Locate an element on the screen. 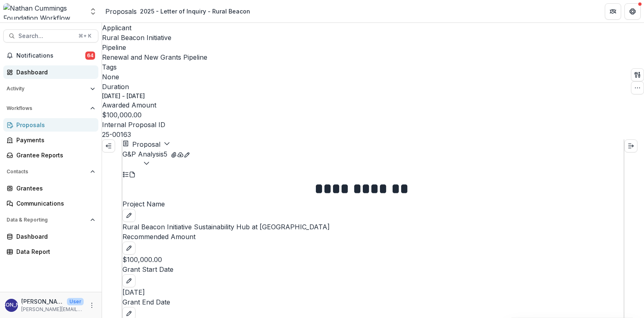 The image size is (644, 318). a: Rural Beacon Initiative is located at coordinates (137, 38).